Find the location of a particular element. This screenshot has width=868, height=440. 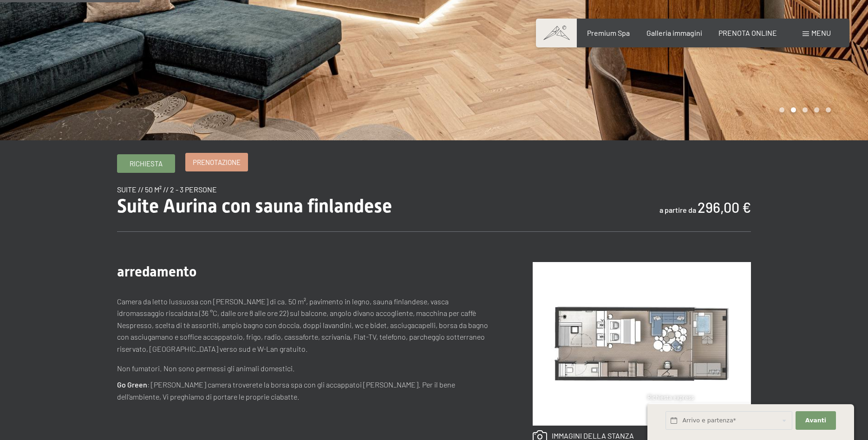

b: 296,00 € is located at coordinates (724, 207).